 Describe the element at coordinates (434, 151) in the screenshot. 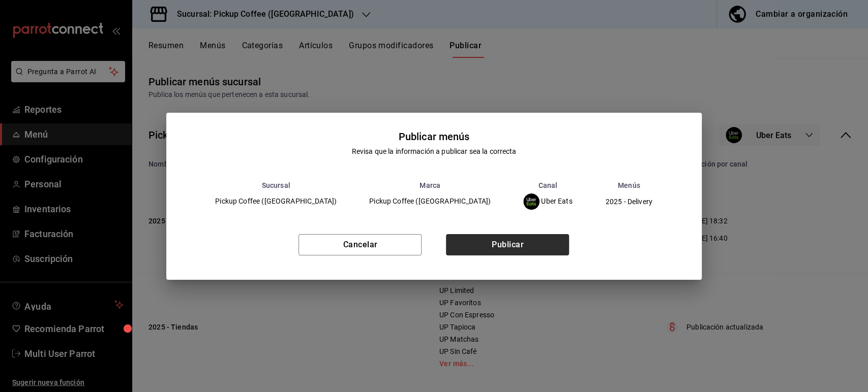

I see `div: Revisa que la información a publicar sea la correcta` at that location.